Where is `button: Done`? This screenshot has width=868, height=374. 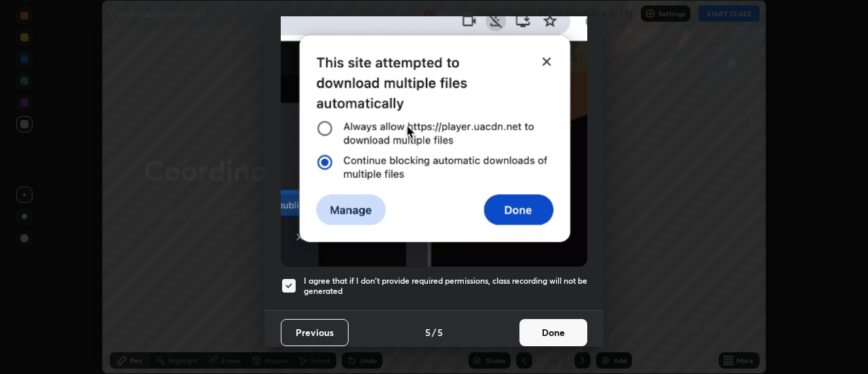
button: Done is located at coordinates (554, 333).